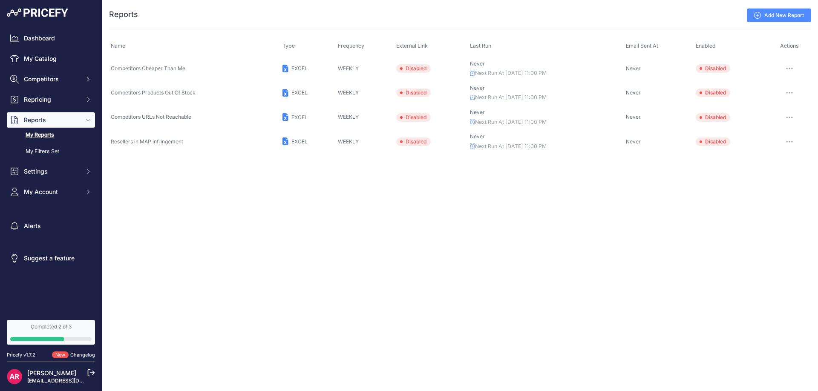 Image resolution: width=818 pixels, height=391 pixels. What do you see at coordinates (51, 259) in the screenshot?
I see `a: Suggest a feature` at bounding box center [51, 259].